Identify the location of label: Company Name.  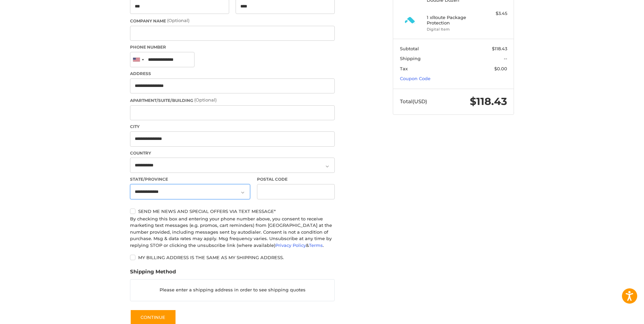
(232, 21).